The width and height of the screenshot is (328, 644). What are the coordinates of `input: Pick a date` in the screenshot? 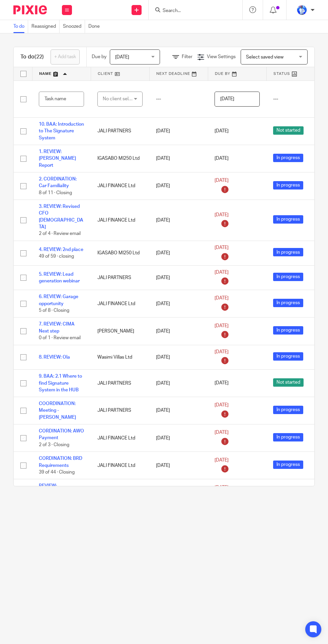 It's located at (237, 99).